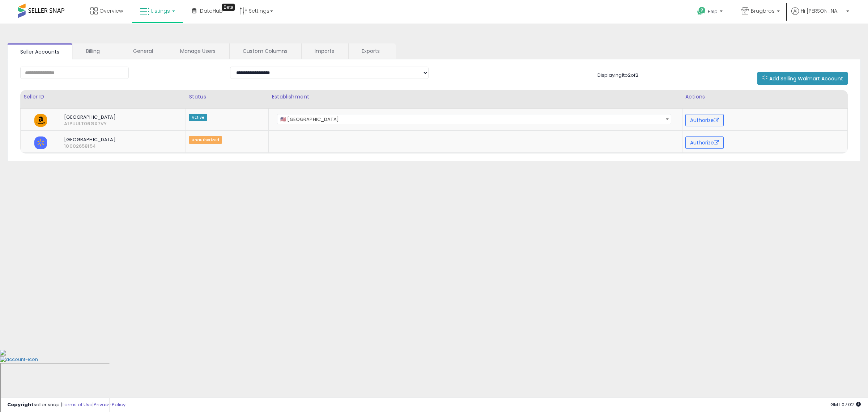 This screenshot has height=412, width=868. I want to click on span: Unauthorized, so click(206, 139).